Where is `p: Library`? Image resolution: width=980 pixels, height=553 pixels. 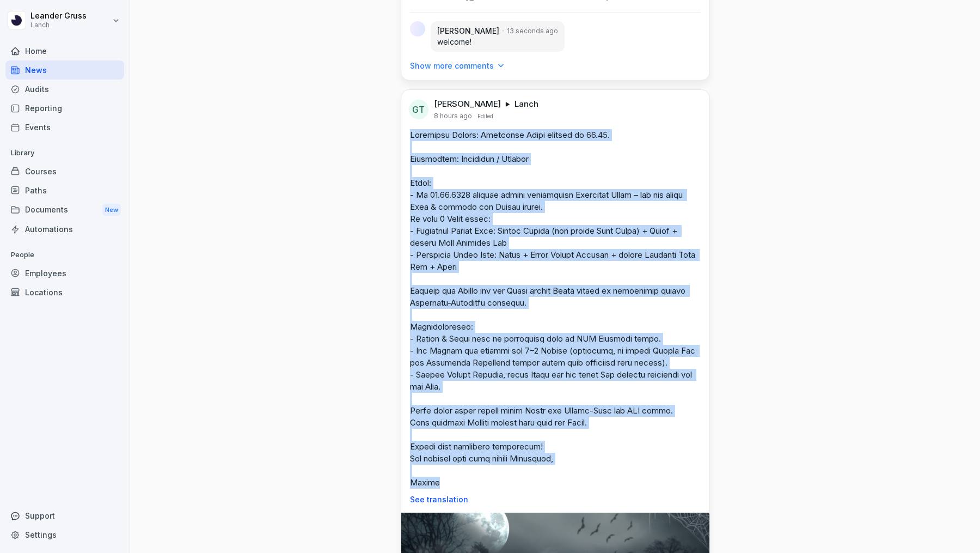 p: Library is located at coordinates (65, 153).